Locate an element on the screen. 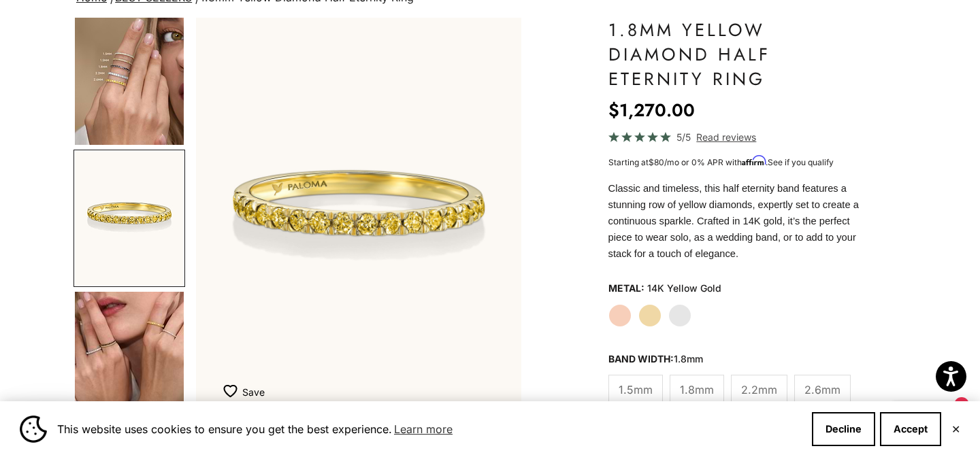  span: Starting at /mo or 0% APR with . is located at coordinates (720, 162).